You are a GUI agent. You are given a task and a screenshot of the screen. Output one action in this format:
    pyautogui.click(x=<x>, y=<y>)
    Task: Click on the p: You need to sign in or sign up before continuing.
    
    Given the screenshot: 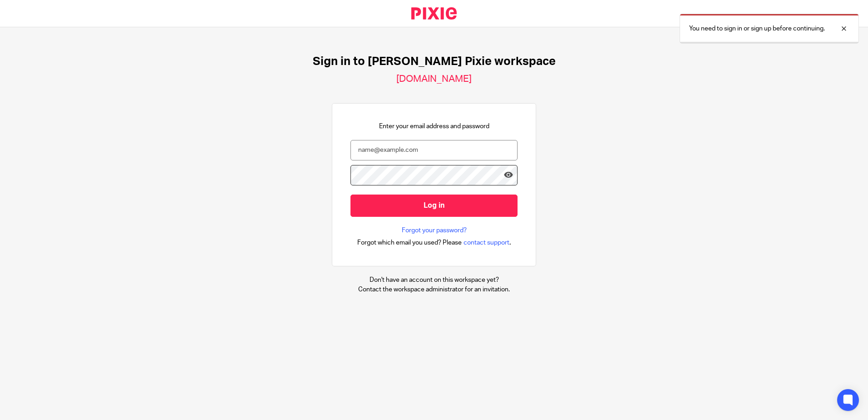 What is the action you would take?
    pyautogui.click(x=757, y=28)
    